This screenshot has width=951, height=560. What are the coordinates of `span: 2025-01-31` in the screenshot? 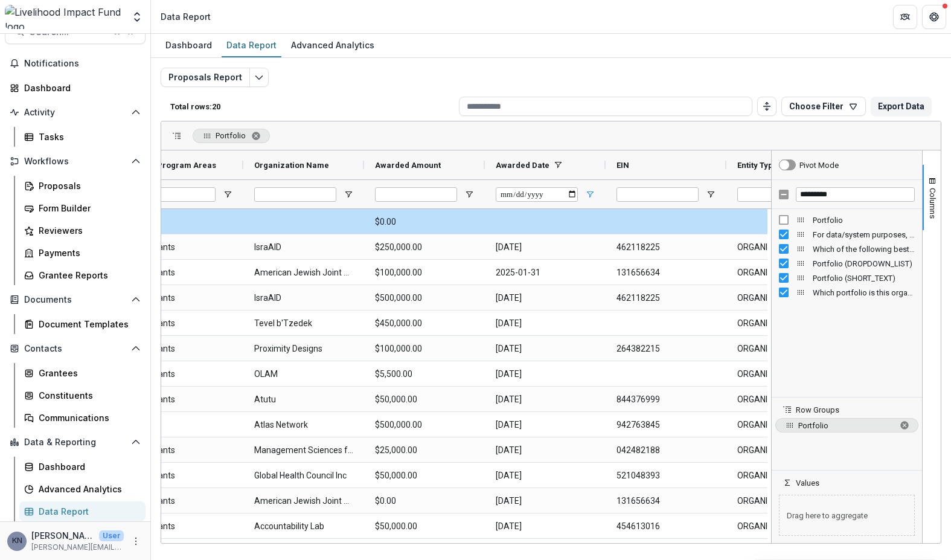 It's located at (546, 272).